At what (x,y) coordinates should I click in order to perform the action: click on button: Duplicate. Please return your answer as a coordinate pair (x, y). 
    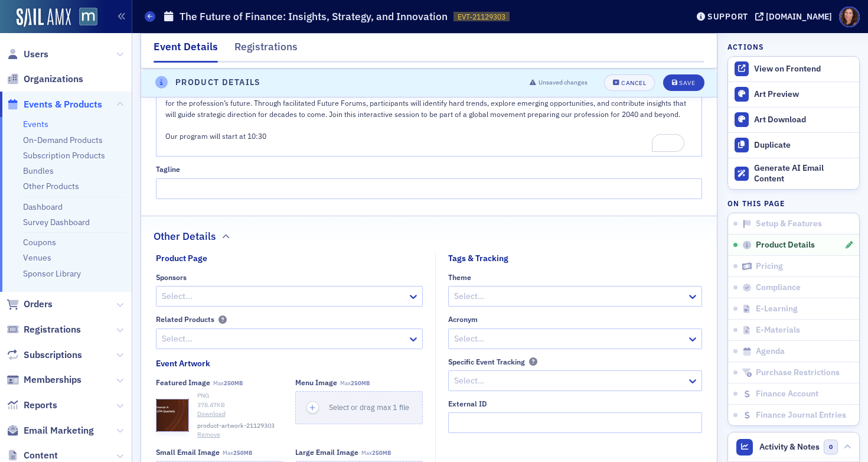
    Looking at the image, I should click on (794, 145).